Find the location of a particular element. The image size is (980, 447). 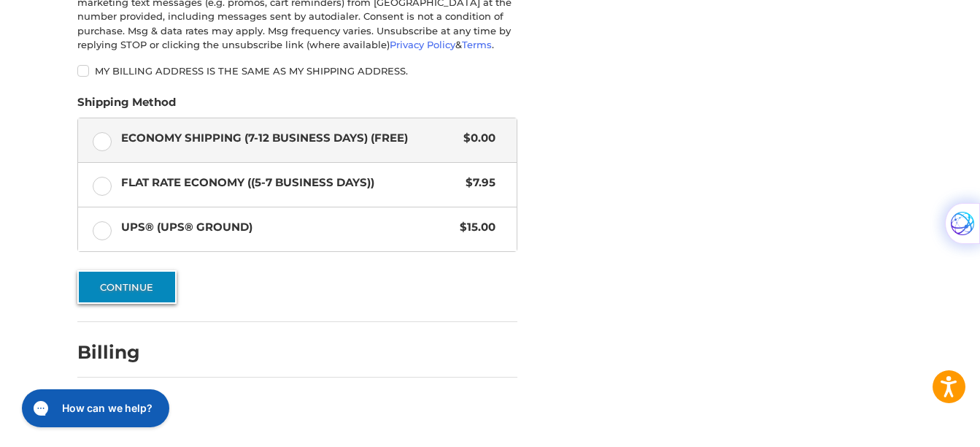

label: My billing address is the same as my shipping address. is located at coordinates (297, 71).